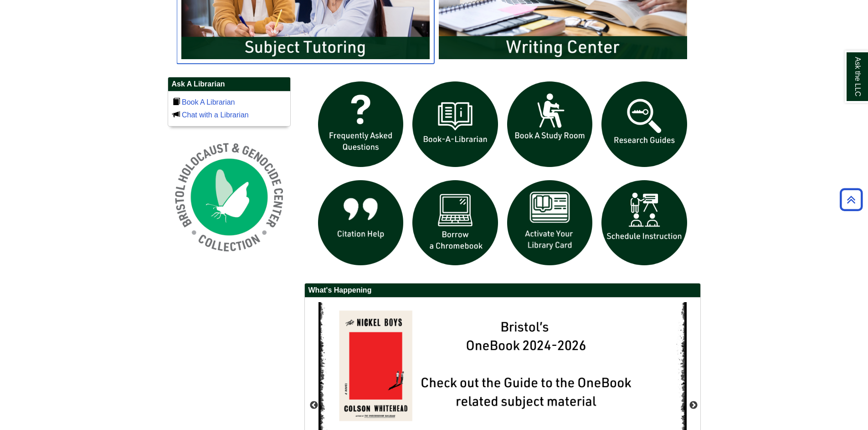 This screenshot has height=430, width=868. I want to click on img: frequently asked questions, so click(361, 124).